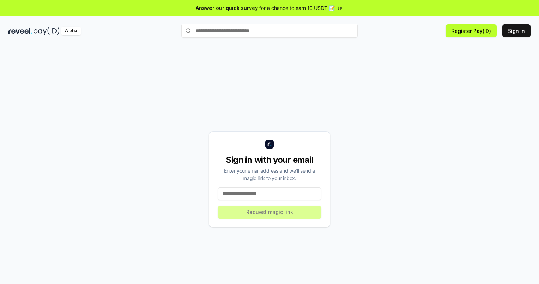 The width and height of the screenshot is (539, 284). I want to click on button: Sign In, so click(516, 31).